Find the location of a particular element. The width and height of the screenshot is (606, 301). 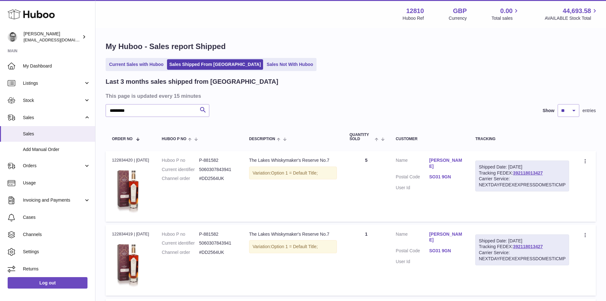

span: Description is located at coordinates (262, 139).